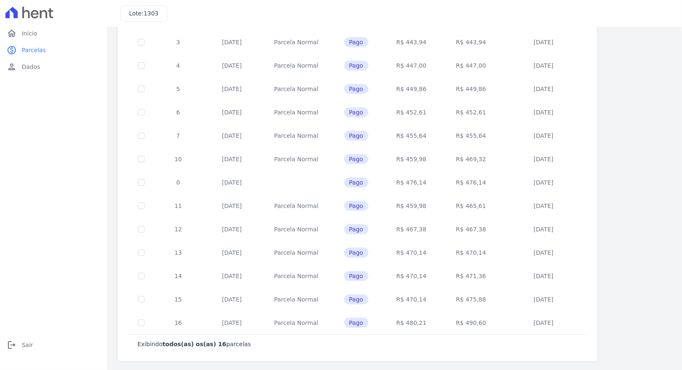 The height and width of the screenshot is (370, 682). I want to click on td: R$ 471,36, so click(470, 276).